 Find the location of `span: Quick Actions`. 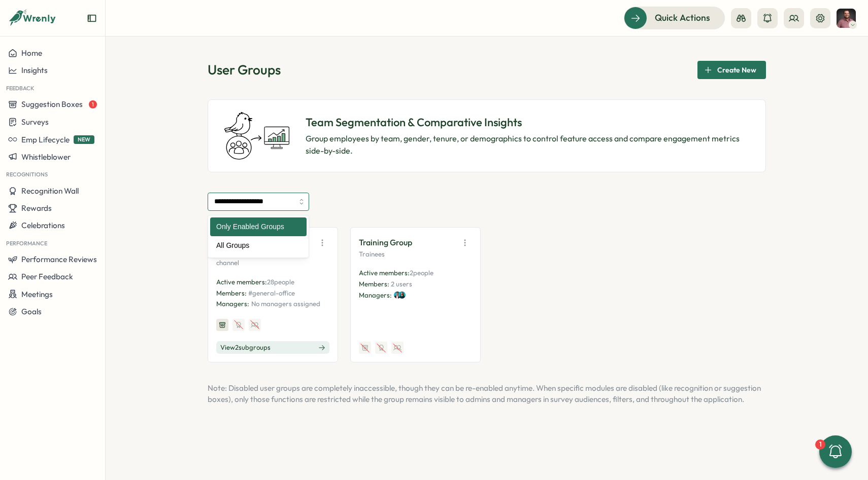

span: Quick Actions is located at coordinates (682, 18).